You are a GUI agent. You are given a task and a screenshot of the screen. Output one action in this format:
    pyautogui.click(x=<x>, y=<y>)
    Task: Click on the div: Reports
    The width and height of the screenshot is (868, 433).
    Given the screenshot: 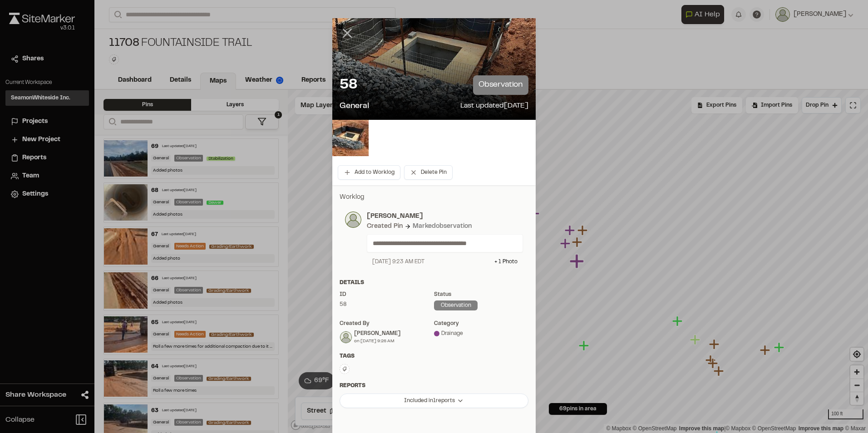 What is the action you would take?
    pyautogui.click(x=434, y=386)
    